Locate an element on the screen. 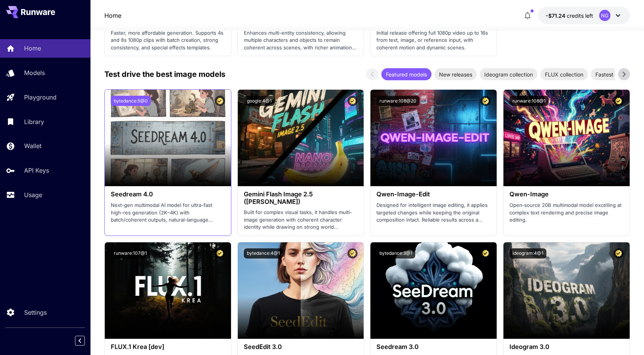 The image size is (644, 355). div: FLUX collection is located at coordinates (564, 74).